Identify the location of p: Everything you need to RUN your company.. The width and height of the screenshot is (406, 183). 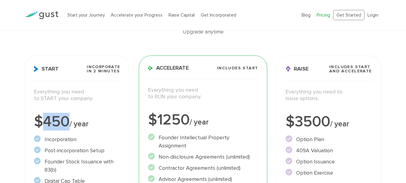
(203, 93).